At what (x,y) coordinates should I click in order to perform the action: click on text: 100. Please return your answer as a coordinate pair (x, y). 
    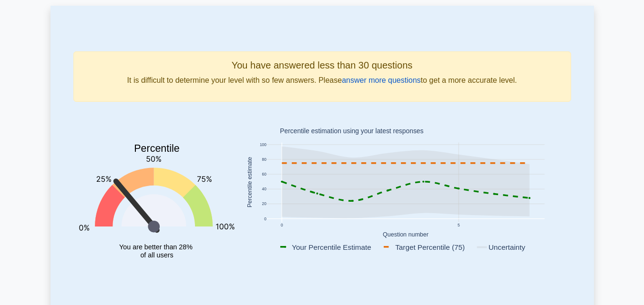
    Looking at the image, I should click on (263, 145).